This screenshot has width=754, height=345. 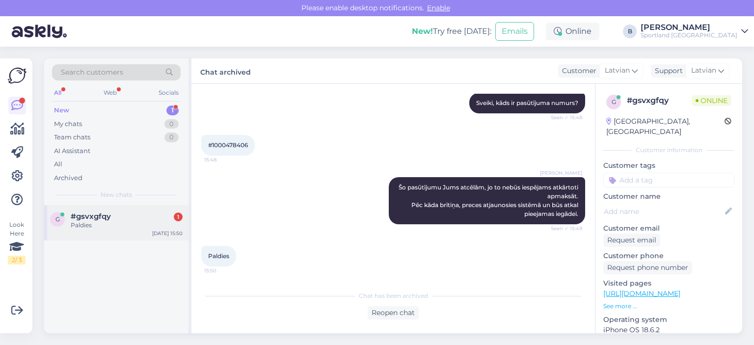 What do you see at coordinates (17, 242) in the screenshot?
I see `div: Look Here` at bounding box center [17, 242].